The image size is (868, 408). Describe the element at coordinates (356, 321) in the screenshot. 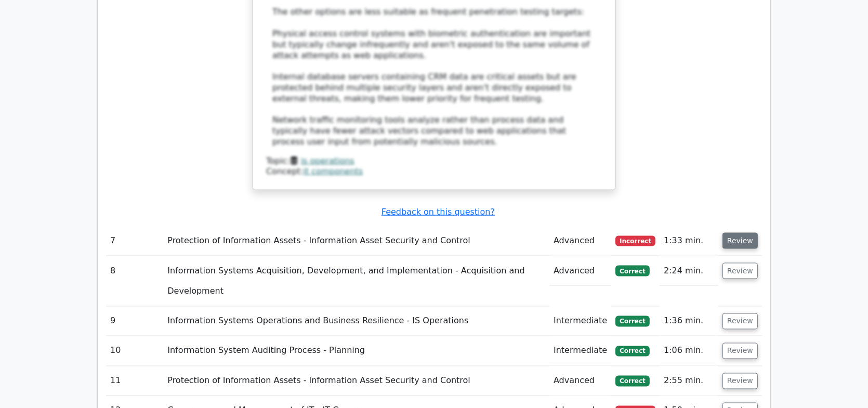

I see `td: Information Systems Operations and Business Resilience - IS Operations` at that location.